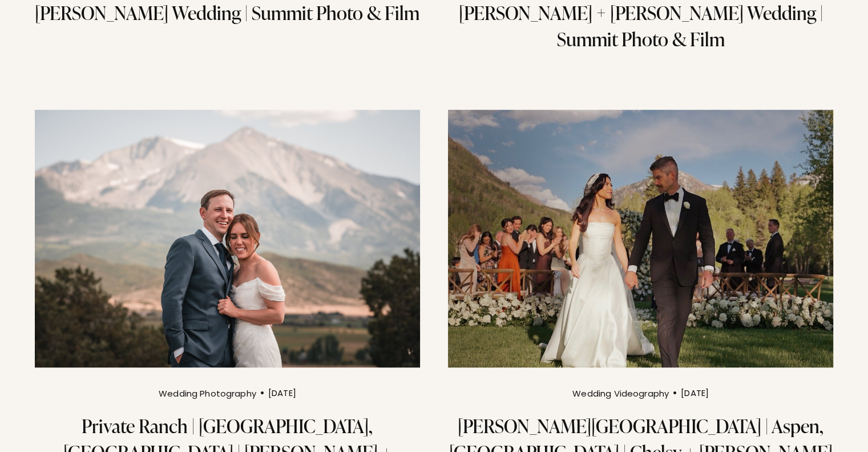 This screenshot has width=868, height=452. Describe the element at coordinates (620, 394) in the screenshot. I see `a: Wedding Videography` at that location.